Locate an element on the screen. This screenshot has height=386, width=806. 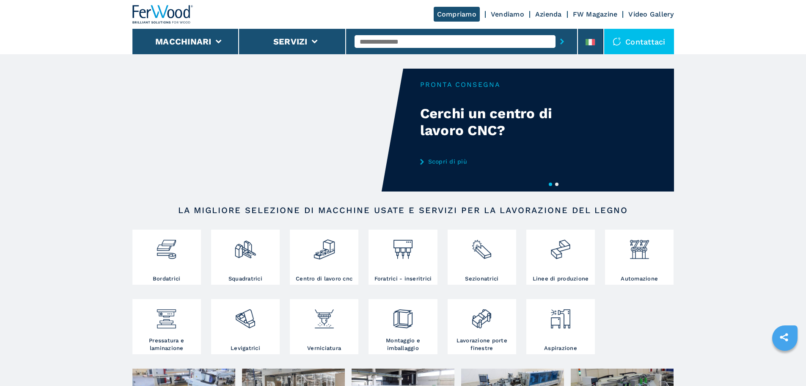
a: Centro di lavoro cnc is located at coordinates (324, 257).